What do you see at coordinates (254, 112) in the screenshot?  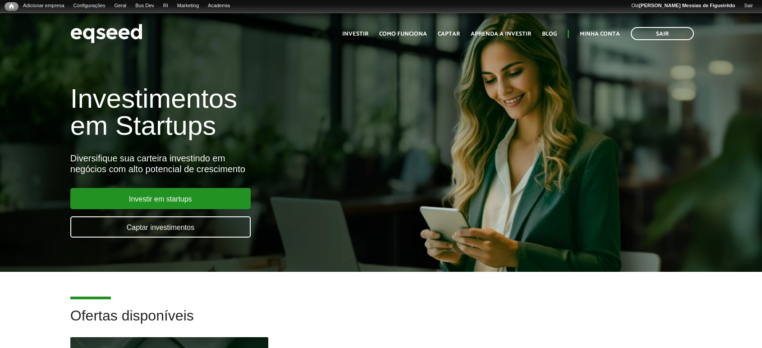 I see `h1: Investimentos em Startups` at bounding box center [254, 112].